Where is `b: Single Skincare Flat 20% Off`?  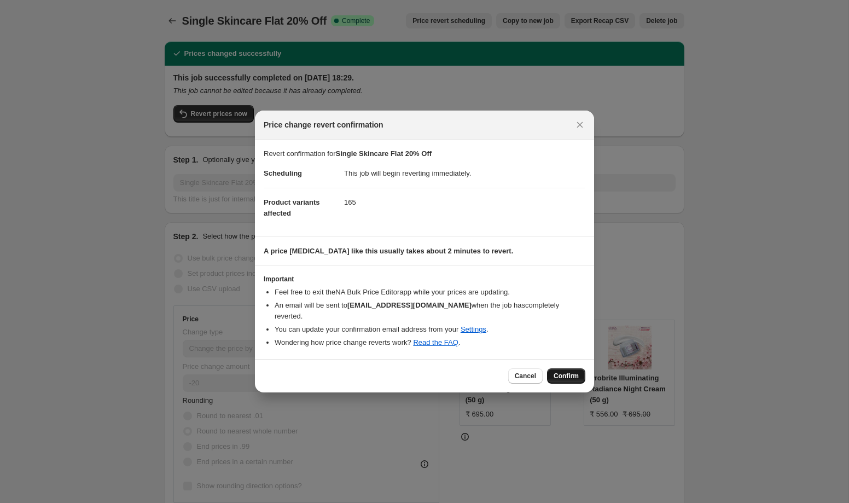 b: Single Skincare Flat 20% Off is located at coordinates (384, 153).